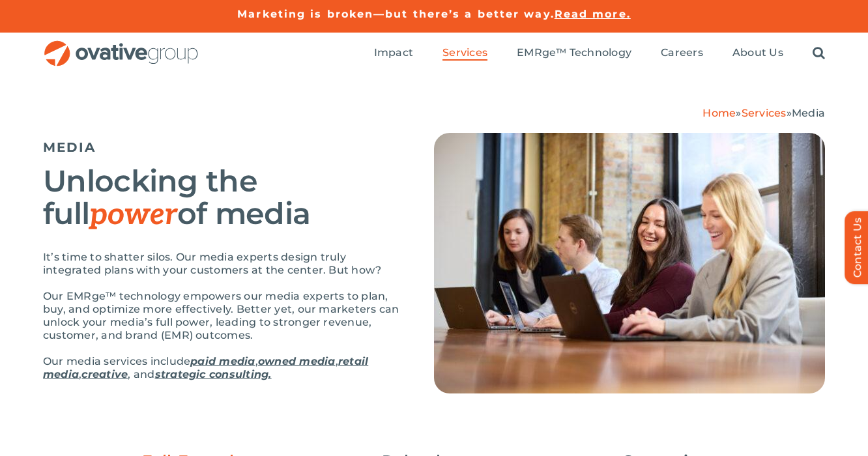  What do you see at coordinates (758, 53) in the screenshot?
I see `span: About Us` at bounding box center [758, 53].